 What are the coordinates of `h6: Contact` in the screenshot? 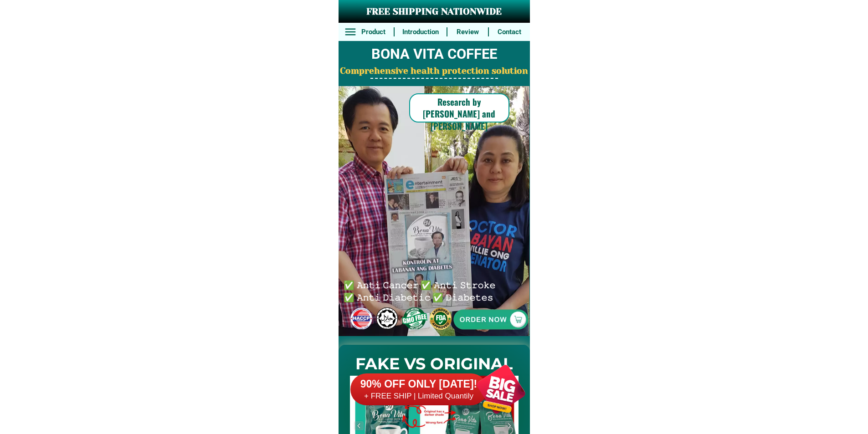 It's located at (509, 32).